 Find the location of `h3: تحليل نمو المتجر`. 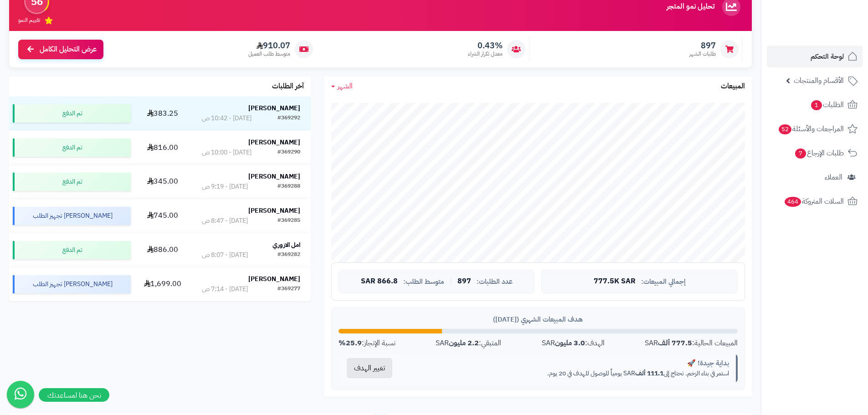

h3: تحليل نمو المتجر is located at coordinates (690, 7).